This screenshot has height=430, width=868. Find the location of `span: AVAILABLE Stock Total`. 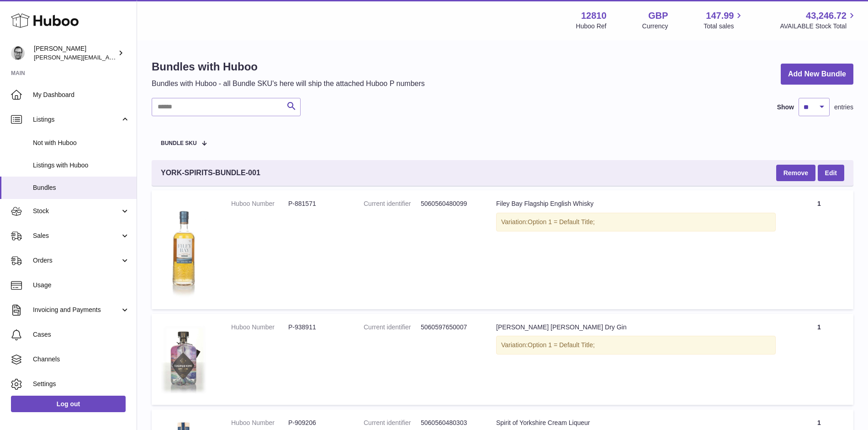

span: AVAILABLE Stock Total is located at coordinates (818, 26).